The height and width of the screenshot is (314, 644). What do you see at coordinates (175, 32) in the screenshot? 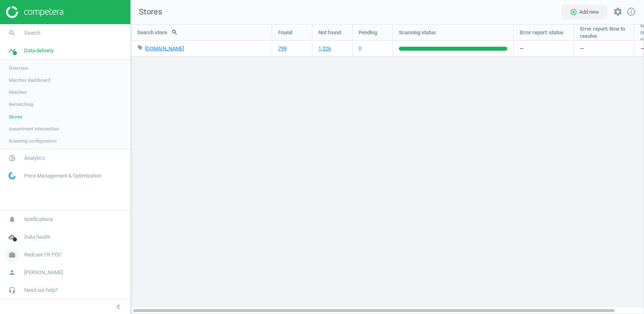
I see `button: search` at bounding box center [175, 32].